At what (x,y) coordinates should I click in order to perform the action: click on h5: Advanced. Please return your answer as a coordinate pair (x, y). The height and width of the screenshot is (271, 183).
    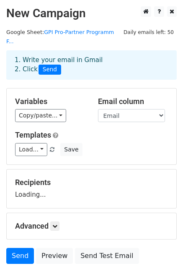
    Looking at the image, I should click on (91, 226).